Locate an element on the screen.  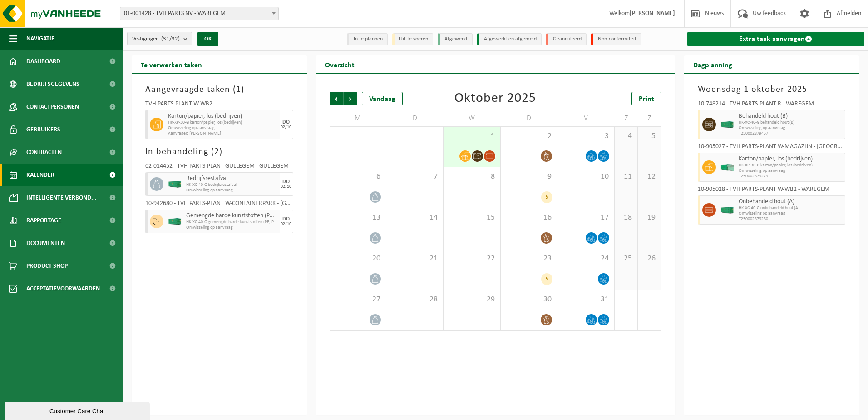
span: 6 is located at coordinates (358, 177).